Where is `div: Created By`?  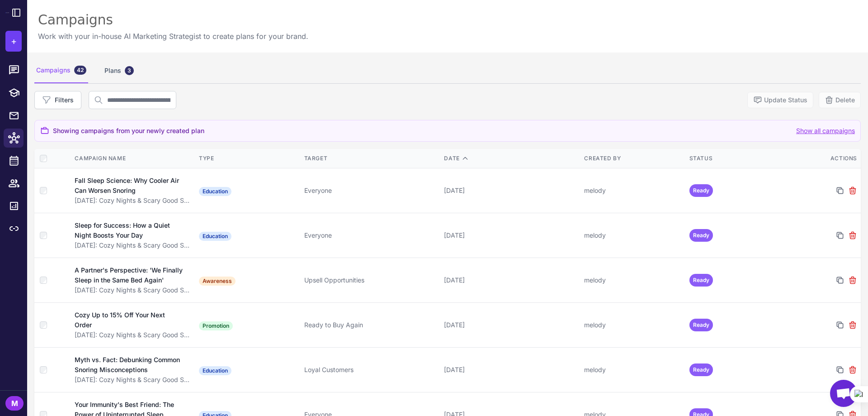 div: Created By is located at coordinates (633, 158).